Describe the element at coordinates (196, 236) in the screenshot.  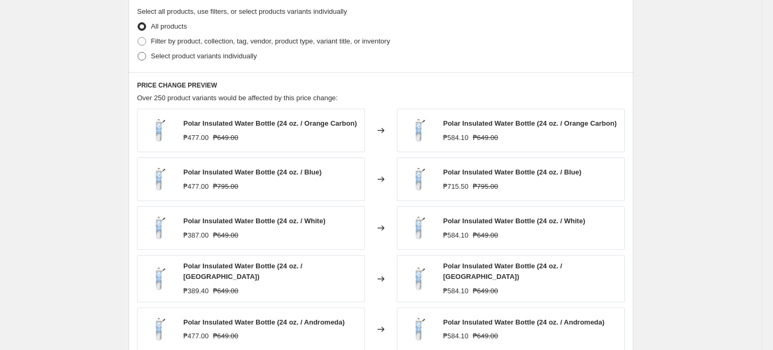
I see `div: ₱387.00` at that location.